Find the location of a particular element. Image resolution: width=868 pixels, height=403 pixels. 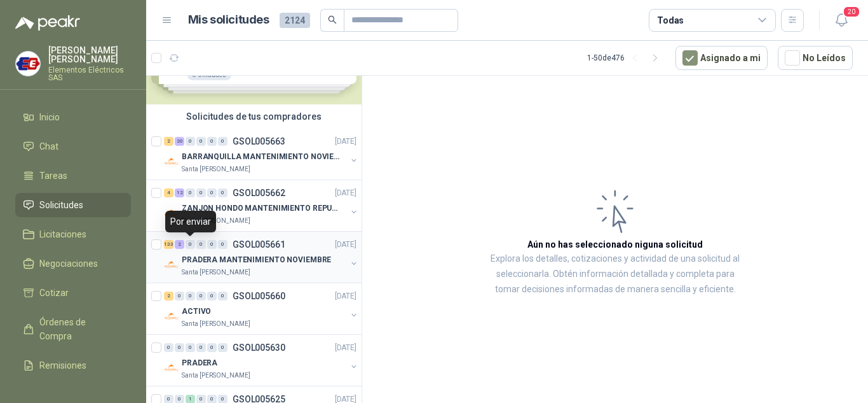

span: Solicitudes is located at coordinates (61, 205).